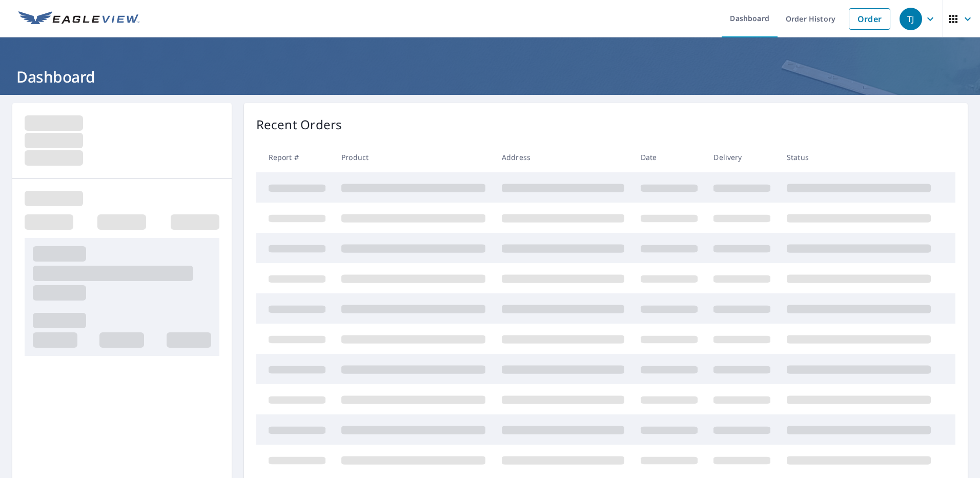 Image resolution: width=980 pixels, height=478 pixels. What do you see at coordinates (669, 157) in the screenshot?
I see `th: Date` at bounding box center [669, 157].